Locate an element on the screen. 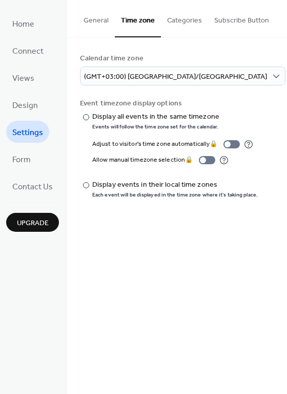  div: Display all events in the same timezone is located at coordinates (156, 117).